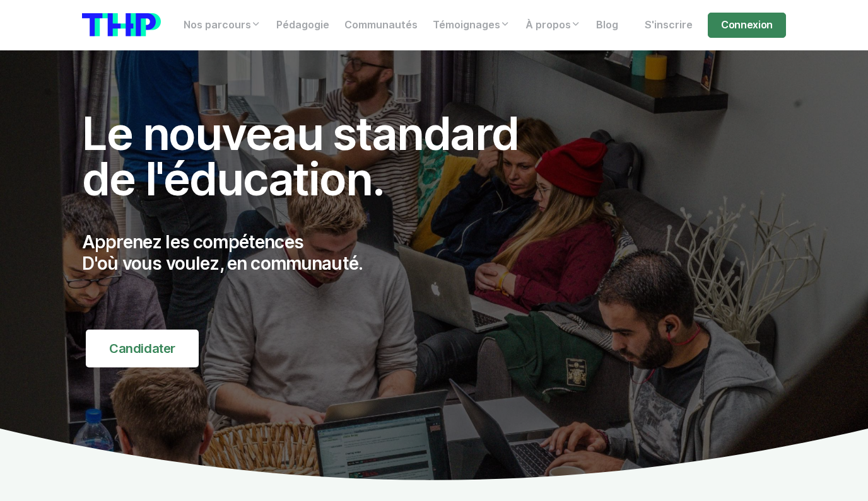 The height and width of the screenshot is (501, 868). What do you see at coordinates (669, 25) in the screenshot?
I see `a: S'inscrire` at bounding box center [669, 25].